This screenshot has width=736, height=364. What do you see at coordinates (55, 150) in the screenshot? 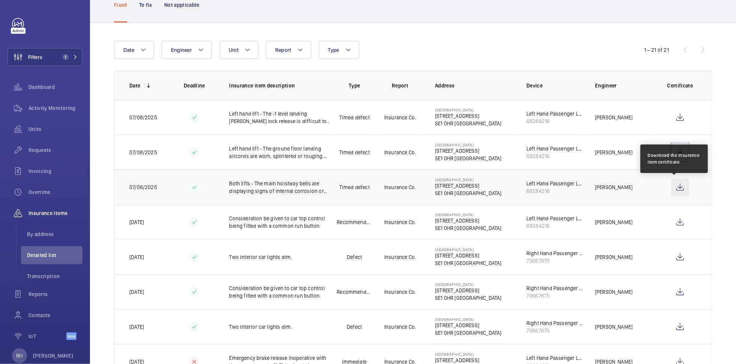
I see `span: Requests` at bounding box center [55, 150].